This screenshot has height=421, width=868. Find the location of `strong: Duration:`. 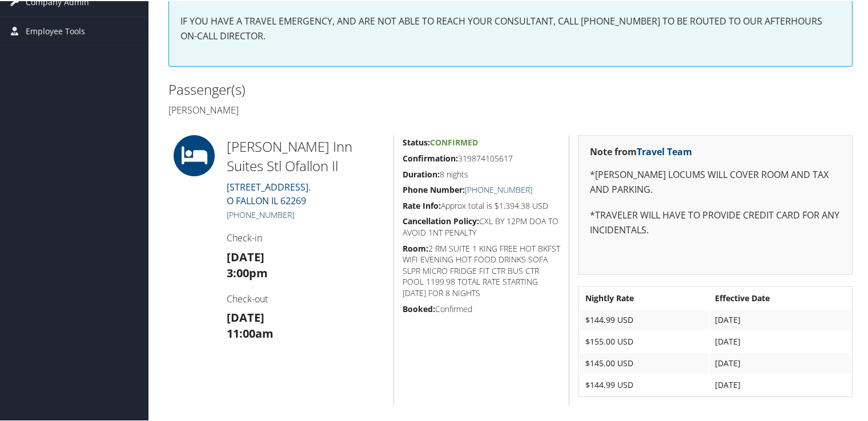

strong: Duration: is located at coordinates (420, 173).